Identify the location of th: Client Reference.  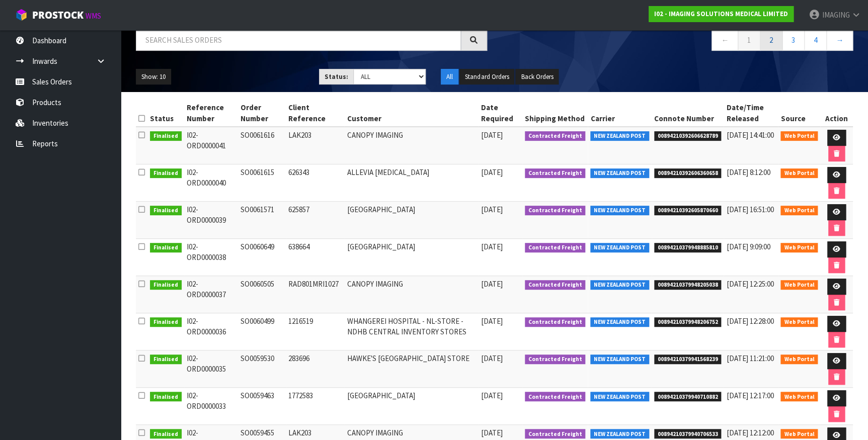
(315, 113).